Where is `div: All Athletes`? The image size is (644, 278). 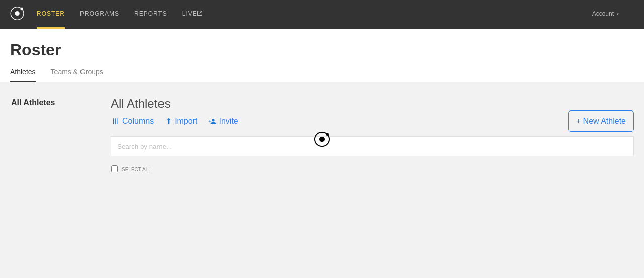 div: All Athletes is located at coordinates (372, 104).